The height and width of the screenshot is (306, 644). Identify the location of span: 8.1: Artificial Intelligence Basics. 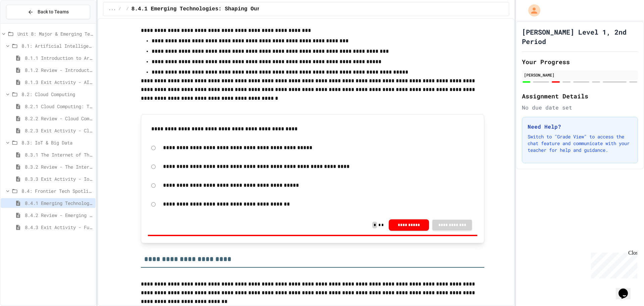
(57, 46).